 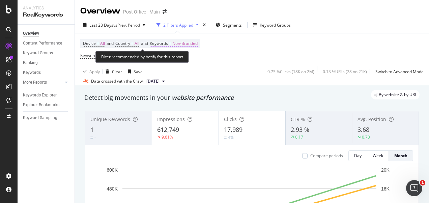 What do you see at coordinates (127, 25) in the screenshot?
I see `span: vs Prev. Period` at bounding box center [127, 25].